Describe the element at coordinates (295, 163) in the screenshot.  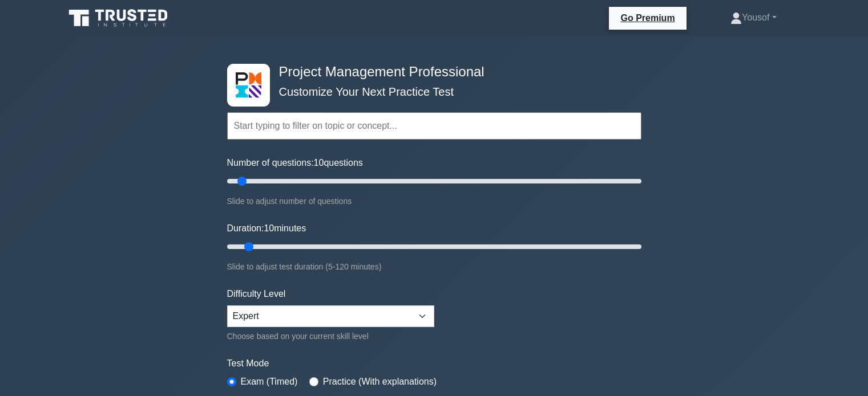
I see `label: Number of questions: questions` at that location.